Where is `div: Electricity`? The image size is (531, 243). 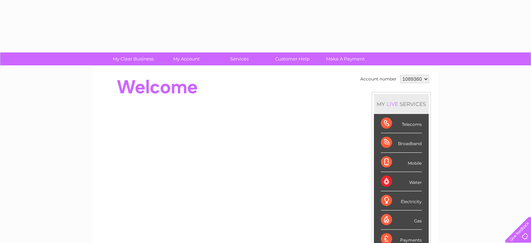
div: Electricity is located at coordinates (401, 200).